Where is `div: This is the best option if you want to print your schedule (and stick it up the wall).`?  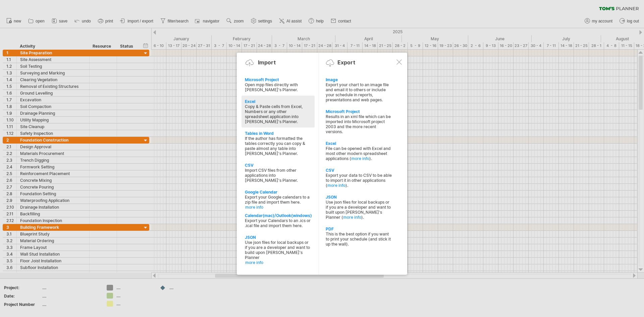
div: This is the best option if you want to print your schedule (and stick it up the wall). is located at coordinates (359, 239).